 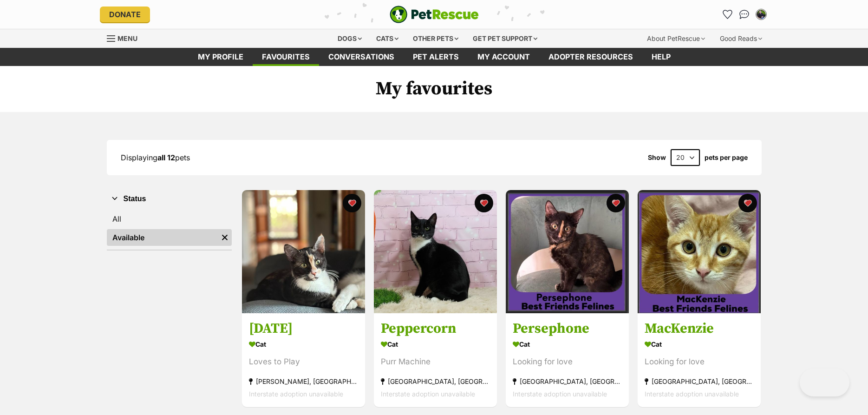 I want to click on a: My profile, so click(x=220, y=57).